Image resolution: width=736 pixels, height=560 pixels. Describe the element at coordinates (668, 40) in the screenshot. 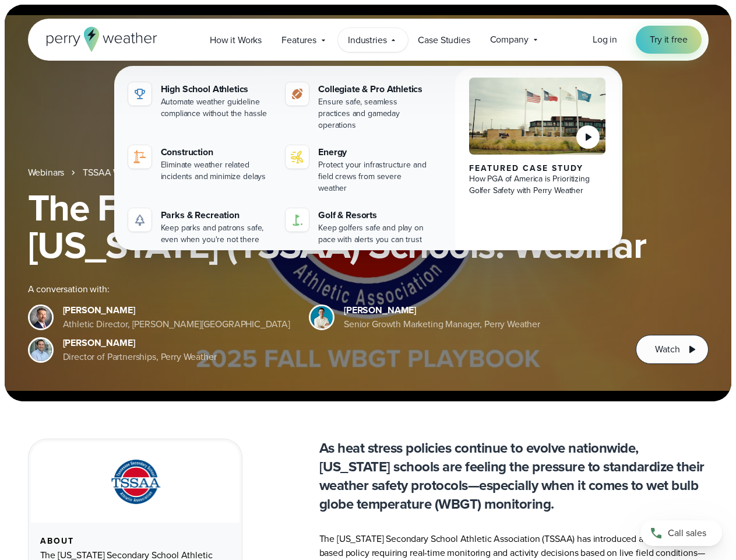

I see `span: Try it free` at that location.